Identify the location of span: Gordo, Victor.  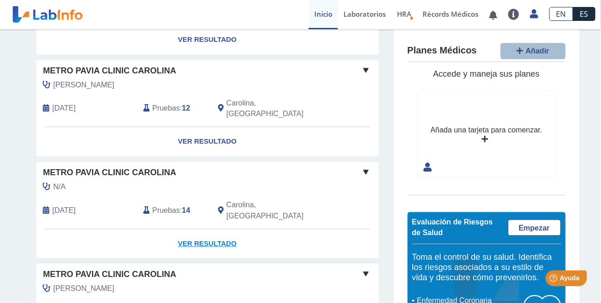
(84, 86).